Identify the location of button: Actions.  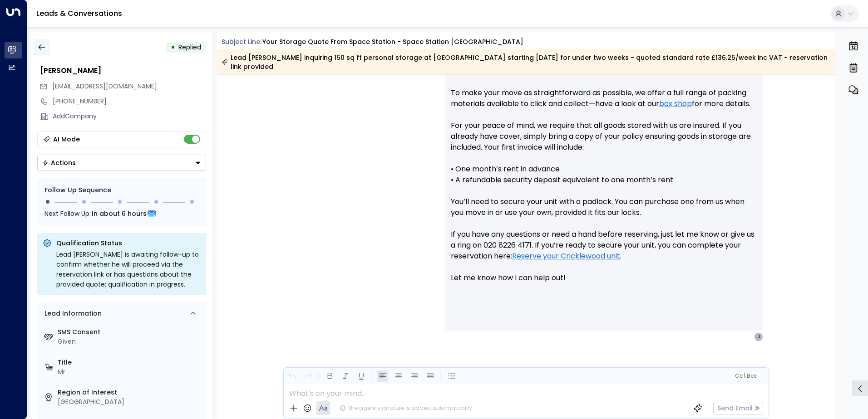
(122, 163).